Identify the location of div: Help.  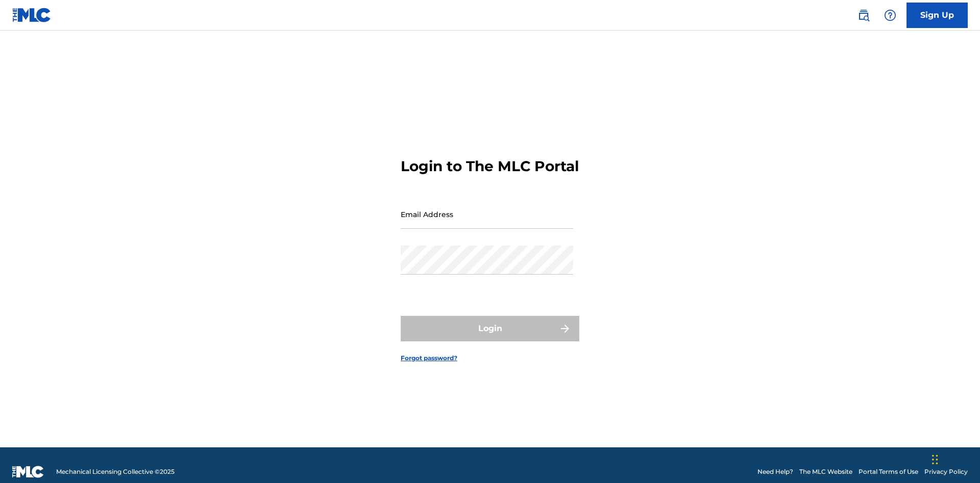
(890, 15).